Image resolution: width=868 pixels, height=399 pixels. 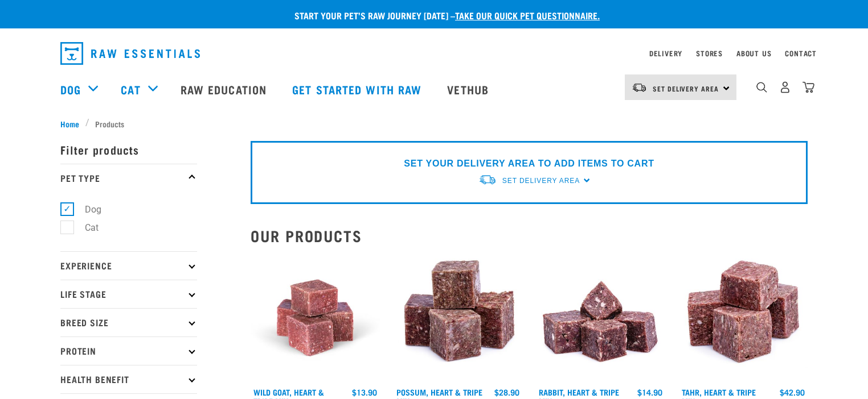 What do you see at coordinates (129, 53) in the screenshot?
I see `img: Raw Essentials Logo` at bounding box center [129, 53].